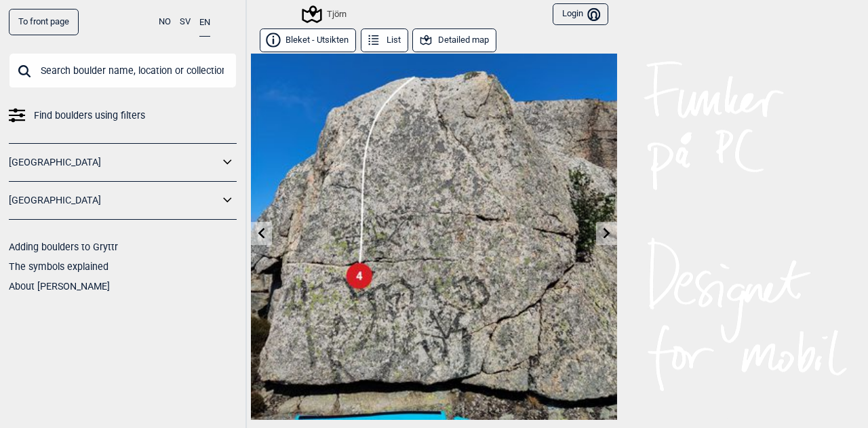 Image resolution: width=868 pixels, height=428 pixels. What do you see at coordinates (43, 22) in the screenshot?
I see `a: To front page` at bounding box center [43, 22].